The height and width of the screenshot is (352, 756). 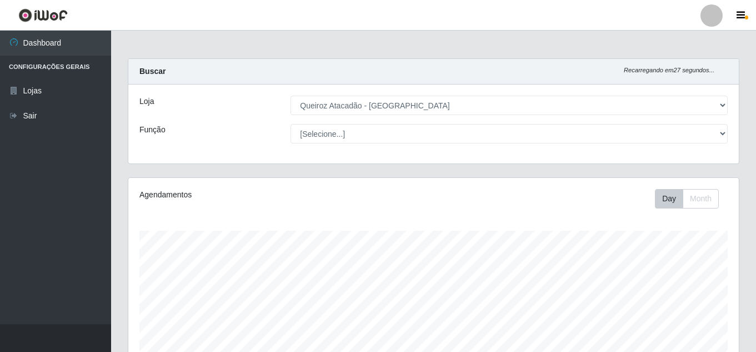 What do you see at coordinates (152, 129) in the screenshot?
I see `label: Função` at bounding box center [152, 129].